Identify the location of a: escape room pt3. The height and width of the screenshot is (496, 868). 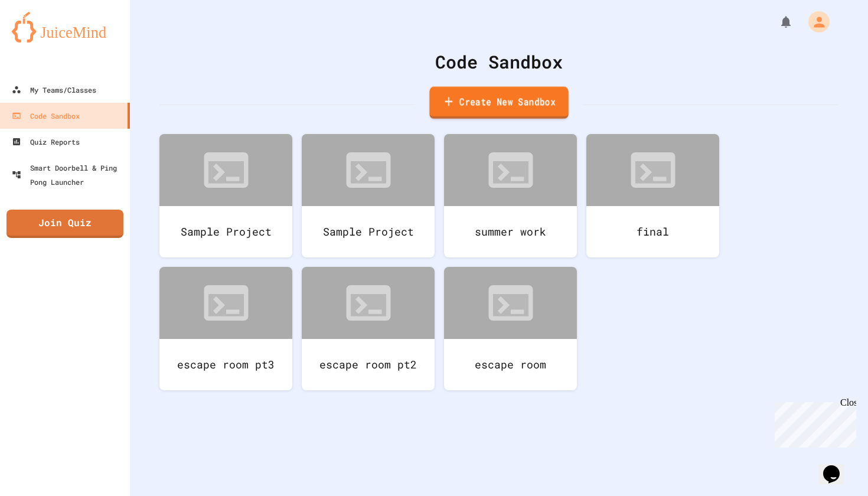
(226, 328).